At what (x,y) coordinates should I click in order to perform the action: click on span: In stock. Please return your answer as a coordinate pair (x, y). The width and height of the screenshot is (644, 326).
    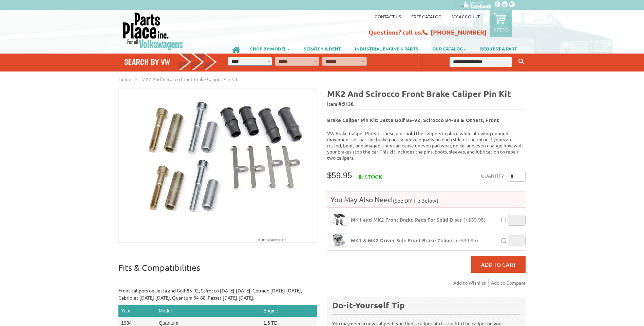
    Looking at the image, I should click on (370, 176).